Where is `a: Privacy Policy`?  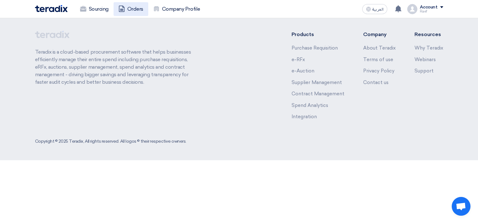
a: Privacy Policy is located at coordinates (379, 71).